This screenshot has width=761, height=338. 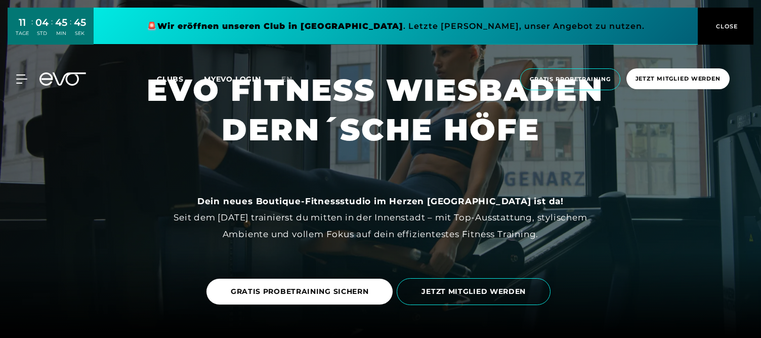 I want to click on a: JETZT MITGLIED WERDEN, so click(x=476, y=291).